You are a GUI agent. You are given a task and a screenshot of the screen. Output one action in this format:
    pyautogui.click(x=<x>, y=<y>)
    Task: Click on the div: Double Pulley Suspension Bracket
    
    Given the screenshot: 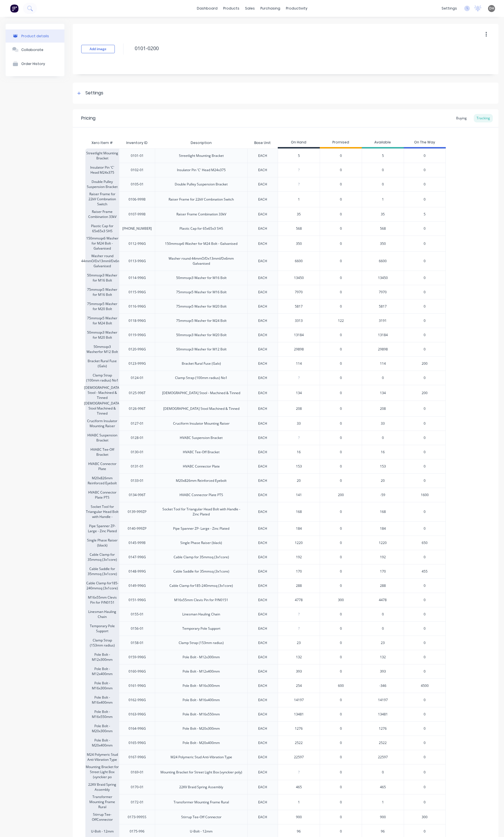 What is the action you would take?
    pyautogui.click(x=201, y=184)
    